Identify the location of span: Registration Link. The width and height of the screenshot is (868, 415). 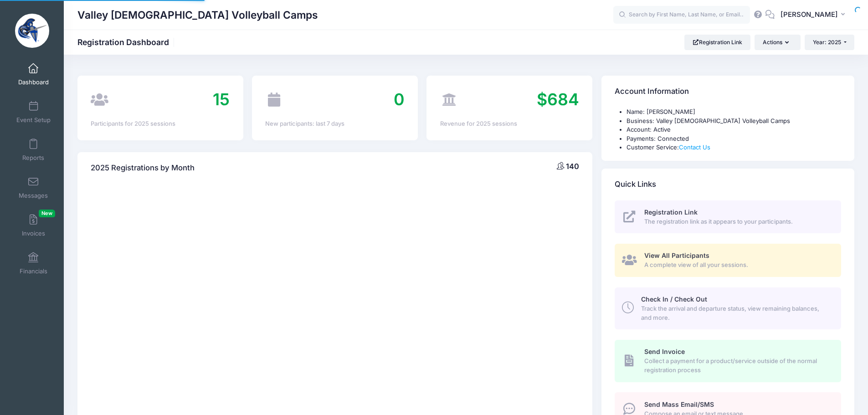
(670, 212).